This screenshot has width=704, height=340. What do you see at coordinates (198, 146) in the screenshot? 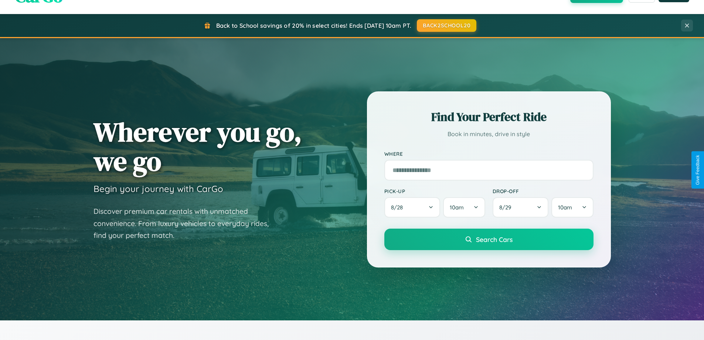
I see `h1: Wherever you go, we go` at bounding box center [198, 146].